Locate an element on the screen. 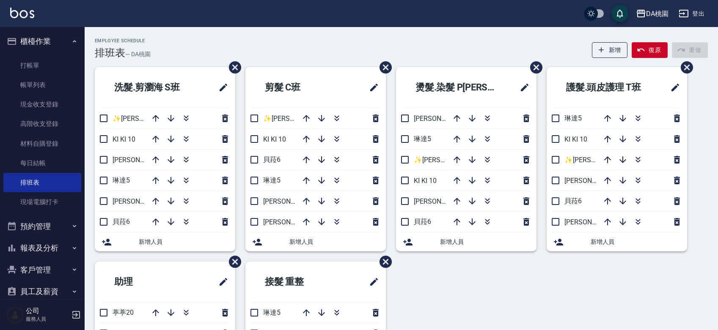 The image size is (718, 330). a: 打帳單 is located at coordinates (42, 66).